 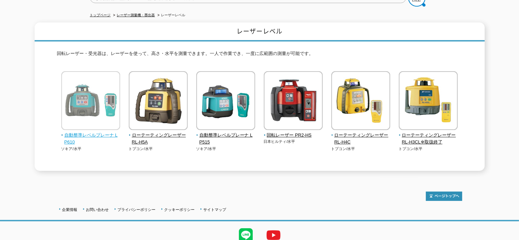 What do you see at coordinates (70, 210) in the screenshot?
I see `a: 企業情報` at bounding box center [70, 210].